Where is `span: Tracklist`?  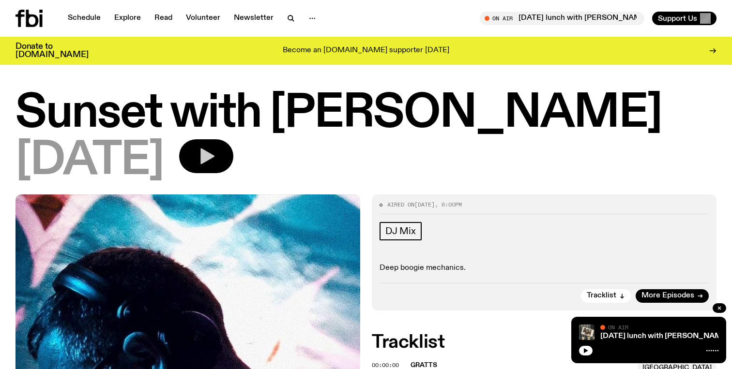
span: Tracklist is located at coordinates (601, 296).